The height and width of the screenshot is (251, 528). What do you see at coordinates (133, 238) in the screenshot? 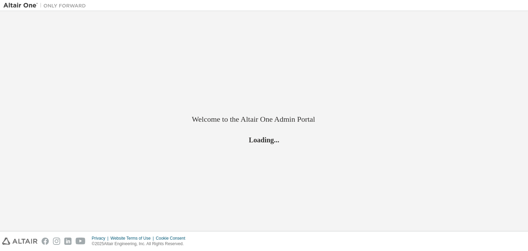
I see `div: Website Terms of Use` at bounding box center [133, 238].